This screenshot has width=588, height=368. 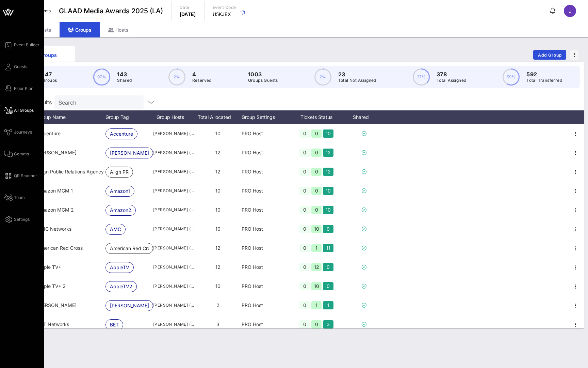 What do you see at coordinates (57, 305) in the screenshot?
I see `span: Barbara Jobes` at bounding box center [57, 305].